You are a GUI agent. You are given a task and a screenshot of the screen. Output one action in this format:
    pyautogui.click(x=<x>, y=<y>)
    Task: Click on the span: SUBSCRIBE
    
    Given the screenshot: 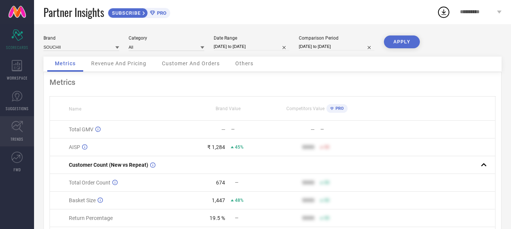 What is the action you would take?
    pyautogui.click(x=125, y=13)
    